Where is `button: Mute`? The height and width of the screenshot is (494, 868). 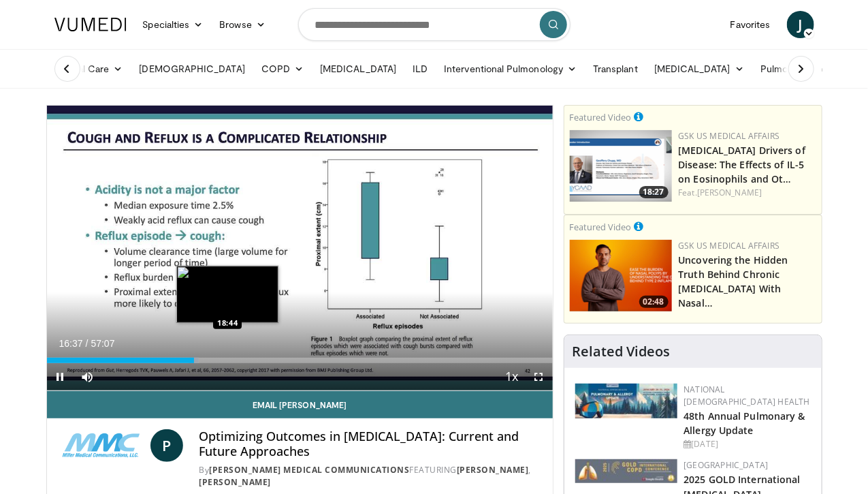
button: Mute is located at coordinates (88, 377).